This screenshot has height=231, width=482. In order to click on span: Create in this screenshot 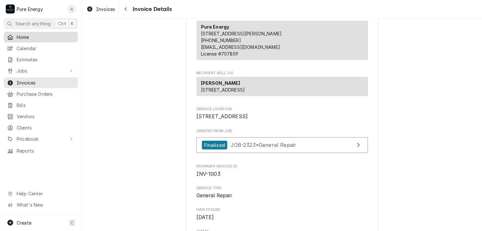, I will do `click(24, 222)`.